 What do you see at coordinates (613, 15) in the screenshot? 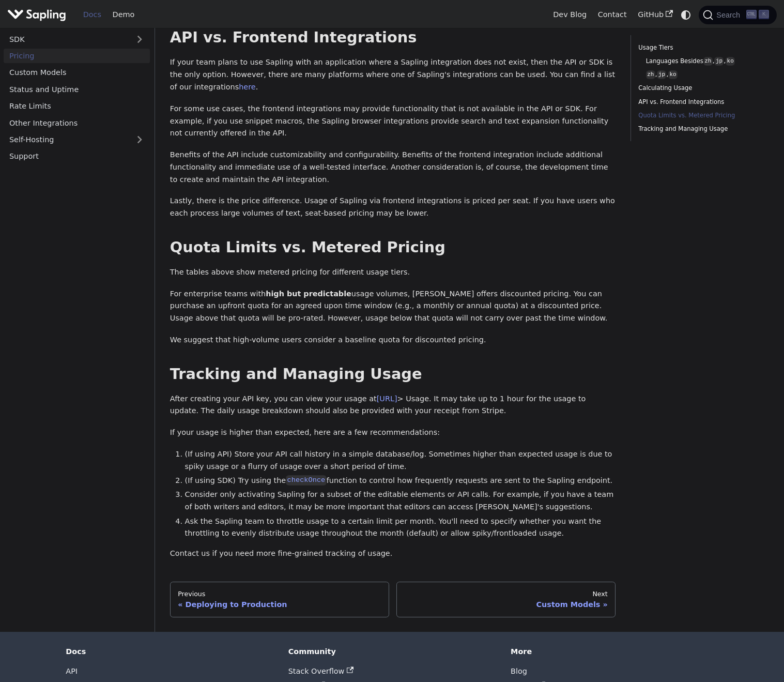
I see `a: Contact` at bounding box center [613, 15].